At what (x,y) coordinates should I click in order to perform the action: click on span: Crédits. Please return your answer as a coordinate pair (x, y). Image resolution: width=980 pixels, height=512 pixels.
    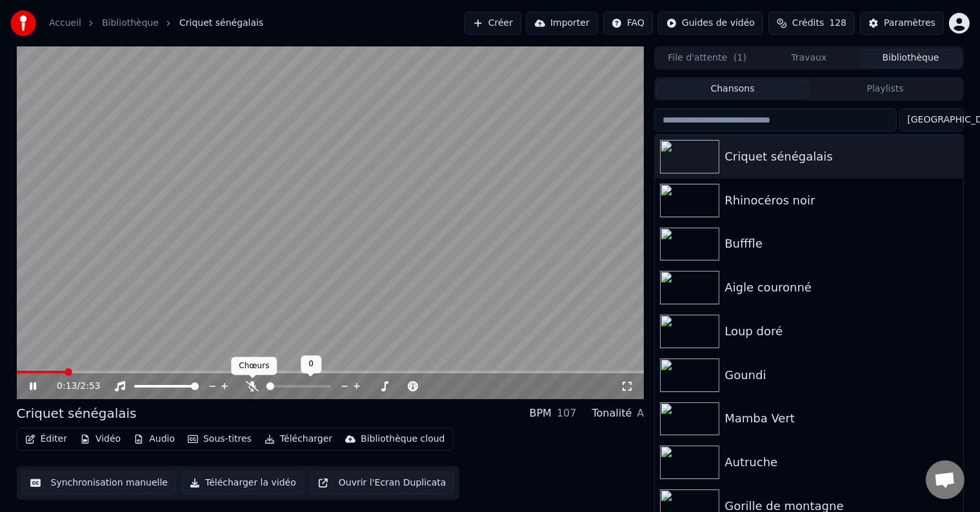
    Looking at the image, I should click on (808, 24).